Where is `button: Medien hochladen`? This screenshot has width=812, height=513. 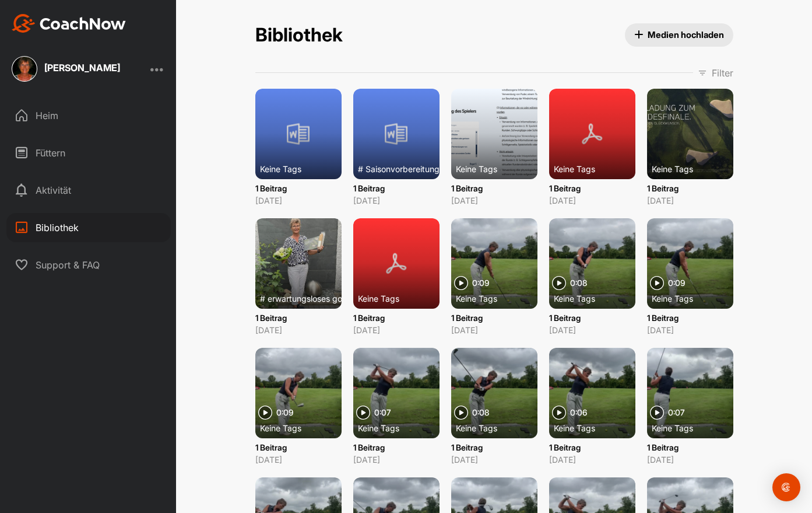 button: Medien hochladen is located at coordinates (679, 35).